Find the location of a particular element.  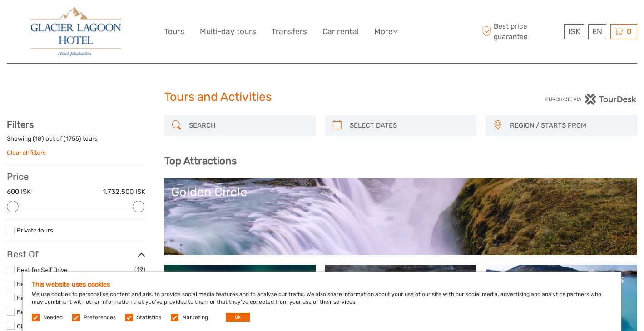

strong: Filters is located at coordinates (20, 124).